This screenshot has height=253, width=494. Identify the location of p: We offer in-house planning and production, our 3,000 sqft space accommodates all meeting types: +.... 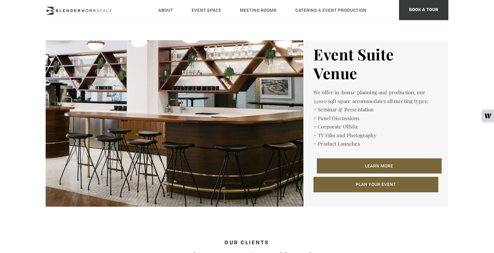
(376, 118).